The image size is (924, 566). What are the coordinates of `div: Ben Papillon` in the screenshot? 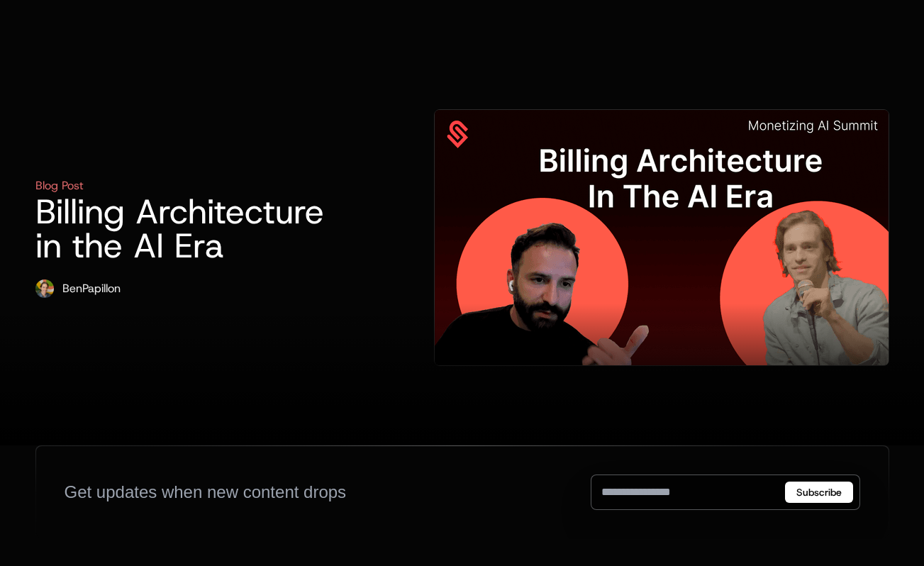 It's located at (91, 288).